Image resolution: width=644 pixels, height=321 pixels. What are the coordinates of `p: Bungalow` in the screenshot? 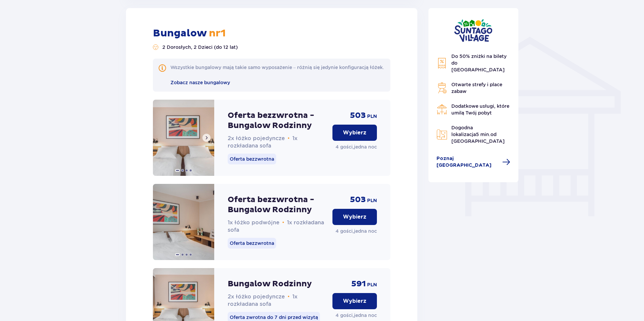 It's located at (189, 33).